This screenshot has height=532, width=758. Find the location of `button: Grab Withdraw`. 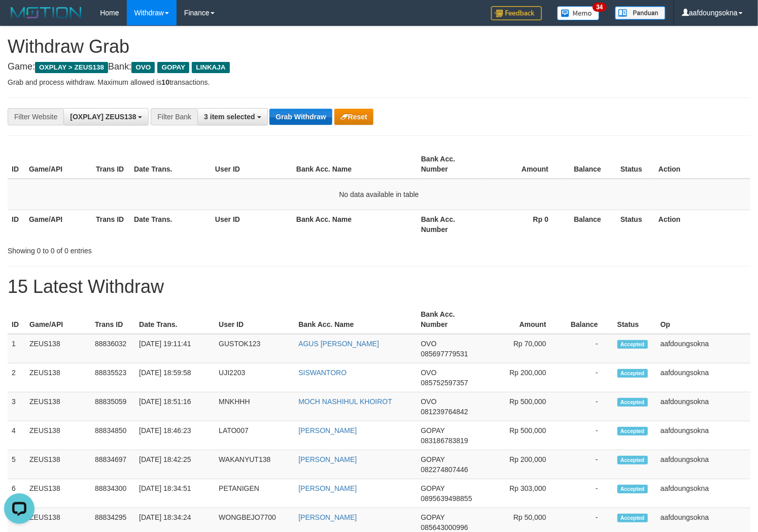

button: Grab Withdraw is located at coordinates (300, 116).